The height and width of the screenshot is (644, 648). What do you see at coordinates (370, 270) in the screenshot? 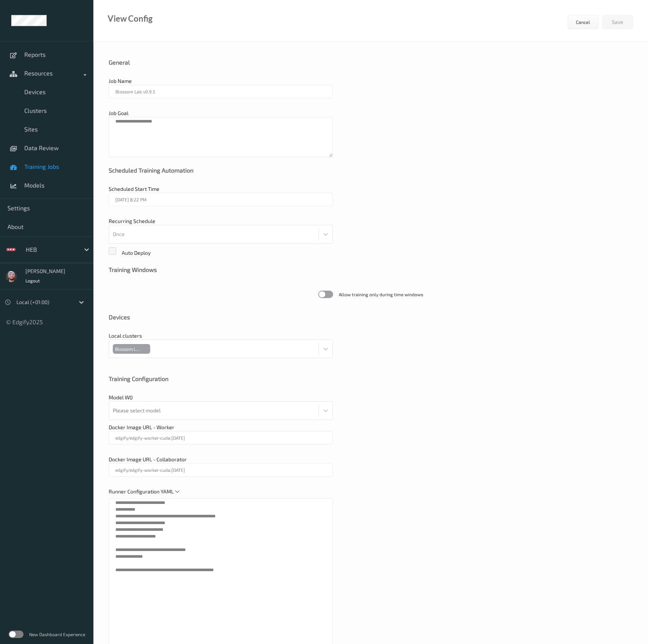
I see `div: Training Windows` at bounding box center [370, 270].